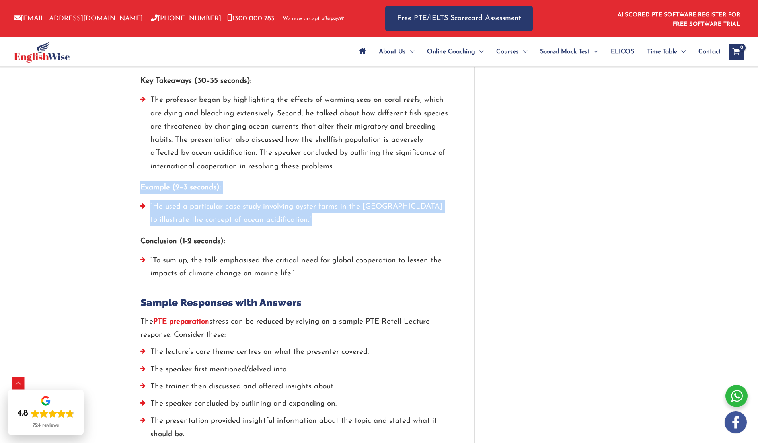  What do you see at coordinates (301, 19) in the screenshot?
I see `span: We now accept` at bounding box center [301, 19].